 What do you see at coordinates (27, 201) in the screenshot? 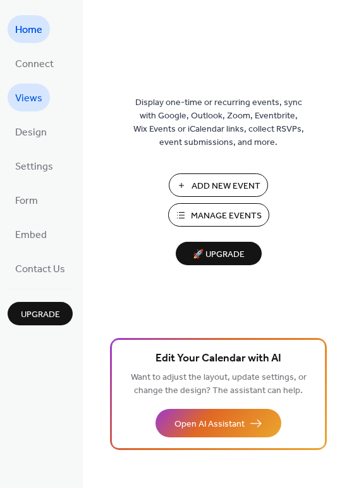
I see `span: Form` at bounding box center [27, 201].